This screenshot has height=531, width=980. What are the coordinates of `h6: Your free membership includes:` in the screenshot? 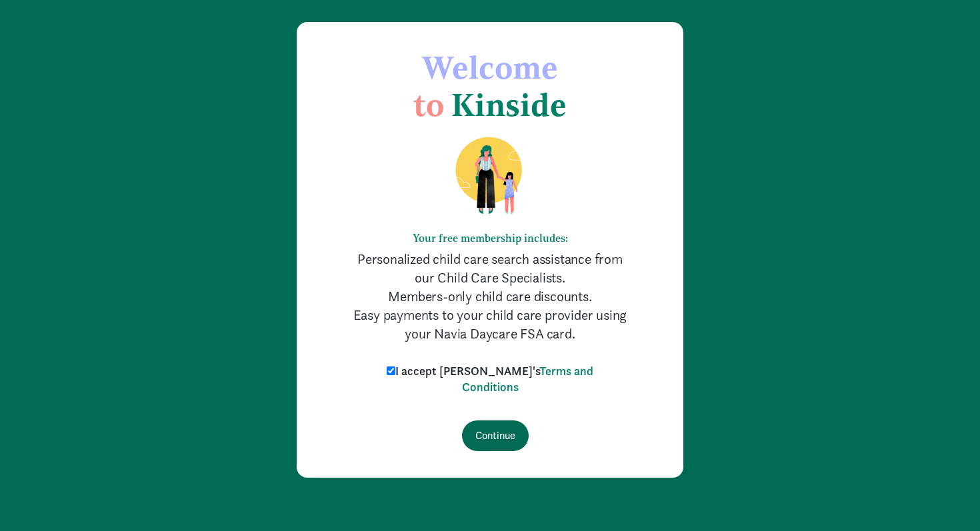 It's located at (490, 238).